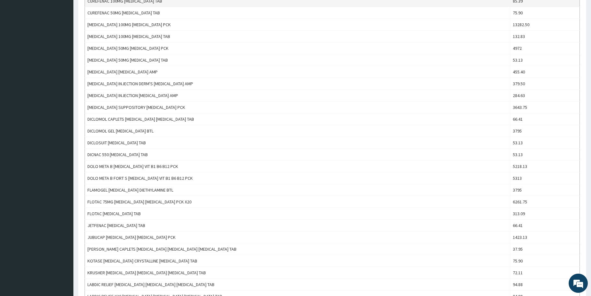  I want to click on td: 13282.50, so click(544, 25).